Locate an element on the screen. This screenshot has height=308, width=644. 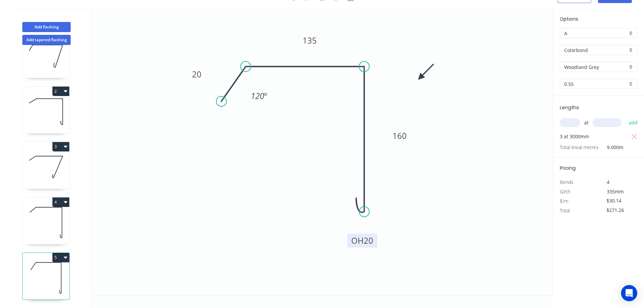
span: Options is located at coordinates (569, 19).